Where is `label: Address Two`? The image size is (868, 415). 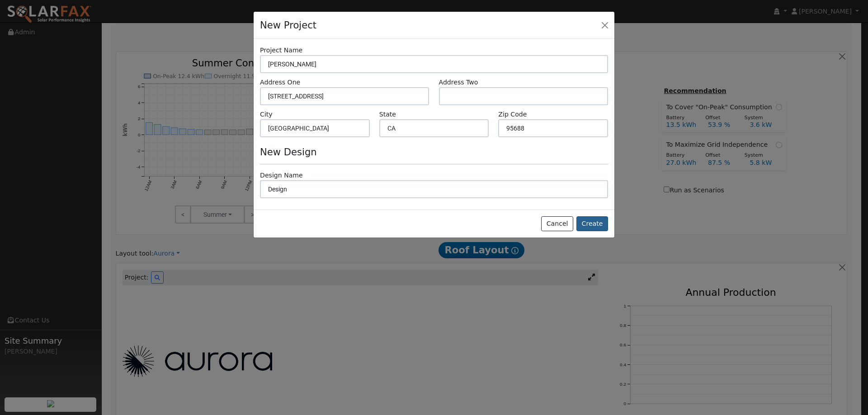
label: Address Two is located at coordinates (458, 82).